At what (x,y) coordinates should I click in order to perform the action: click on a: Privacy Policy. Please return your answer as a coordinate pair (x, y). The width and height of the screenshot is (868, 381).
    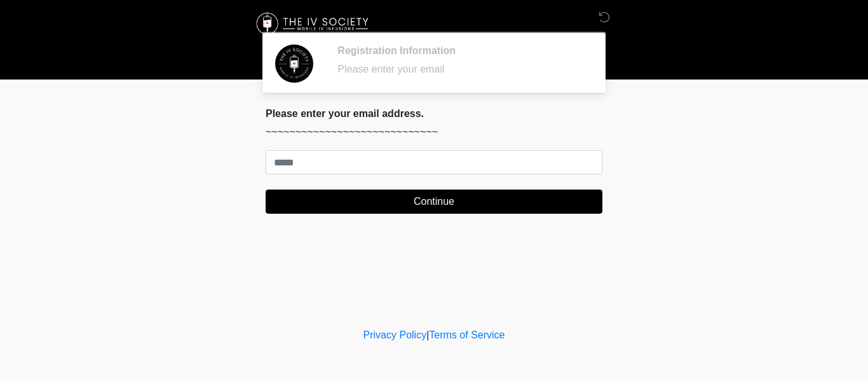
    Looking at the image, I should click on (395, 335).